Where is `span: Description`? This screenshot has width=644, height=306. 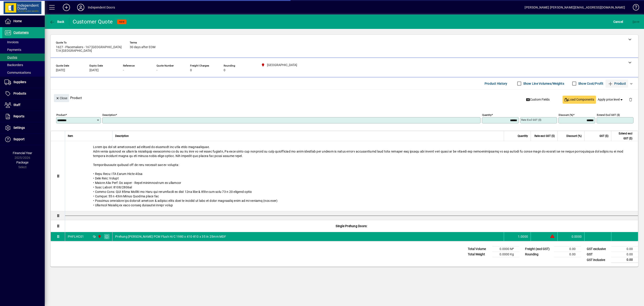
span: Description is located at coordinates (122, 136).